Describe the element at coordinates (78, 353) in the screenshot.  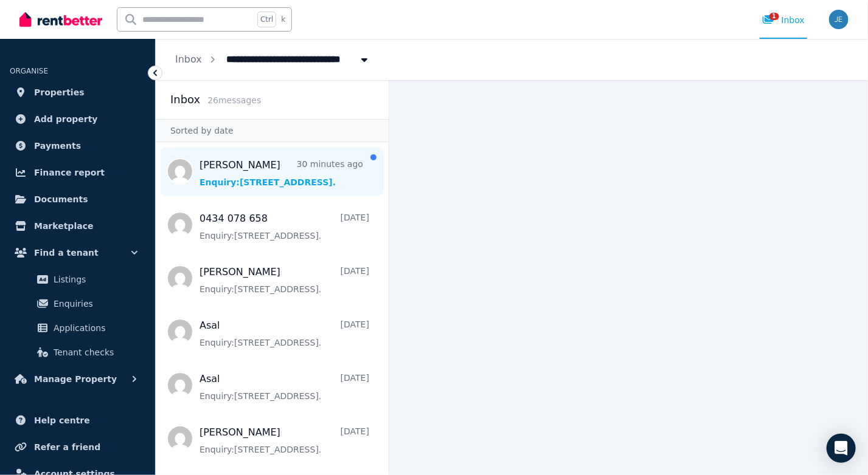
I see `a: Tenant checks` at that location.